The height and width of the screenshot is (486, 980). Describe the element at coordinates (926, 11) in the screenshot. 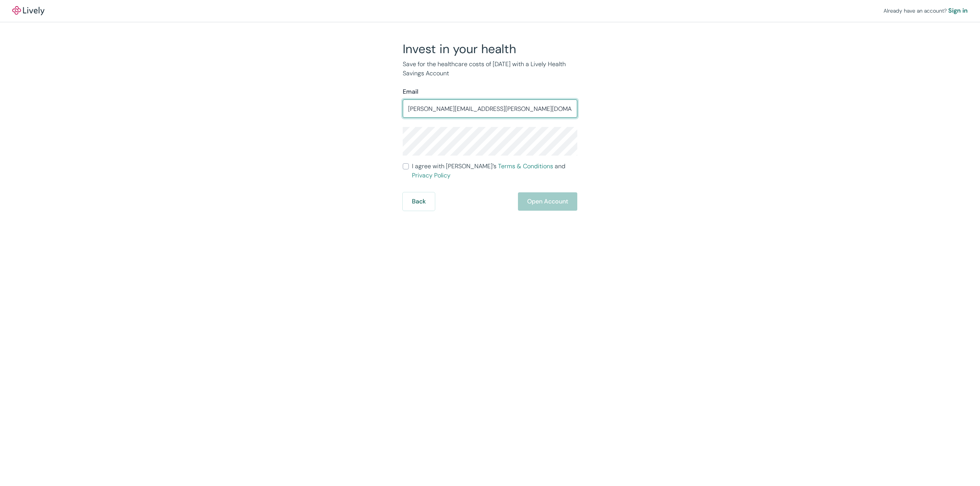

I see `div: Already have an account?` at that location.